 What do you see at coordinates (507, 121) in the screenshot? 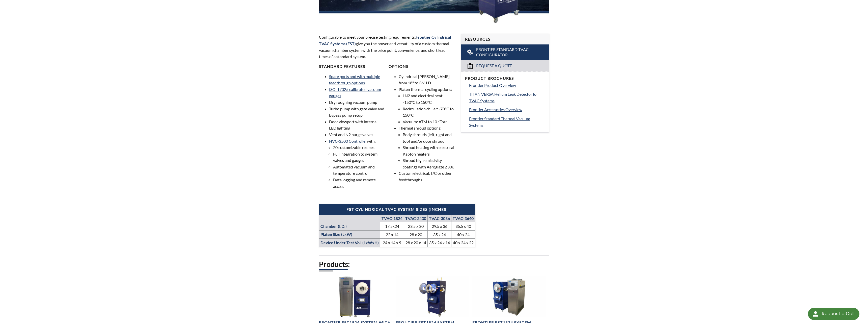
I see `a: Frontier Standard Thermal Vacuum Systems` at bounding box center [507, 121].